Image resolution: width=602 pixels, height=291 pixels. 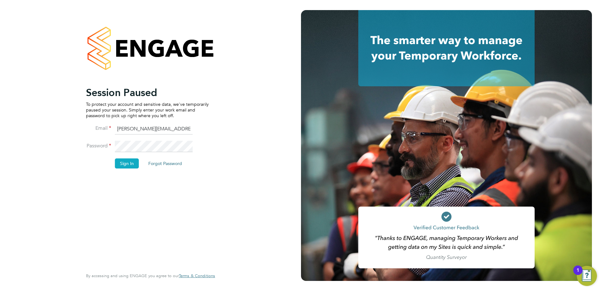 I want to click on button: Forgot Password, so click(x=165, y=163).